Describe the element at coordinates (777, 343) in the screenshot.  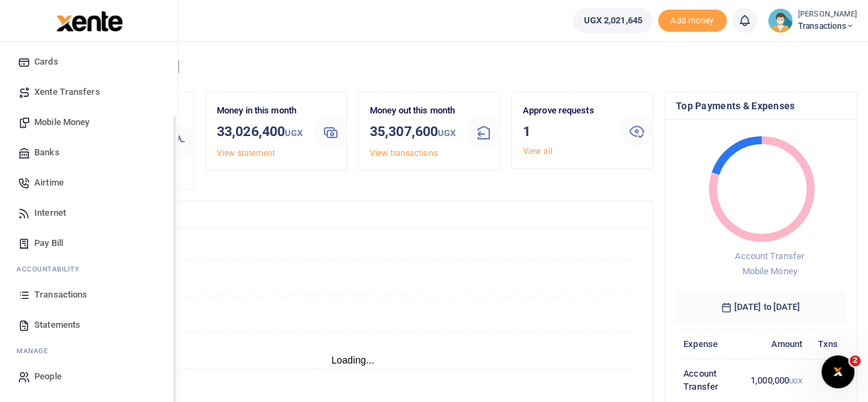
I see `th: Amount` at that location.